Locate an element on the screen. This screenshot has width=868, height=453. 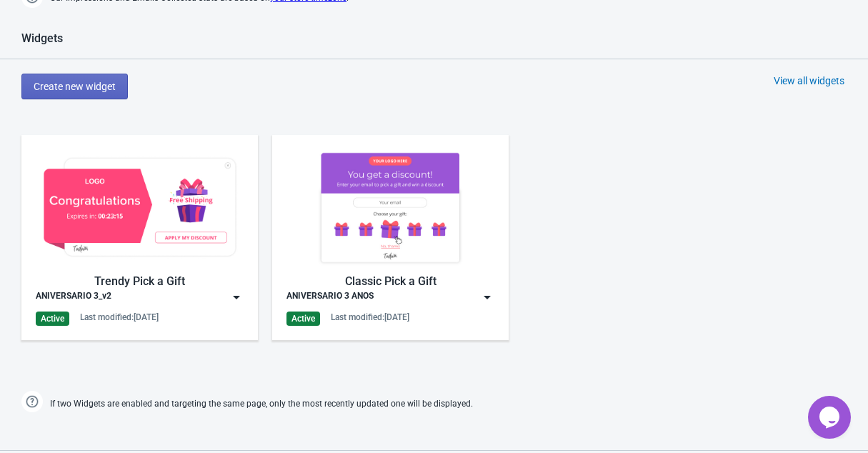
div: View all widgets is located at coordinates (809, 81).